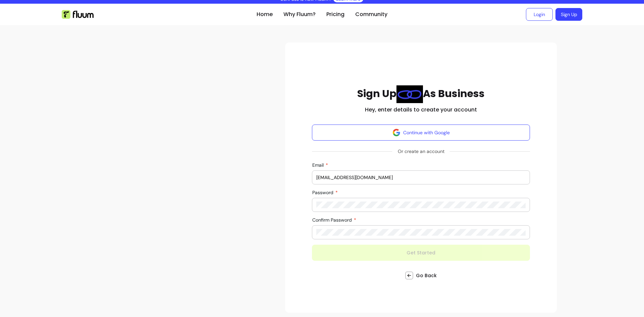 The image size is (644, 317). I want to click on span: Go Back, so click(426, 276).